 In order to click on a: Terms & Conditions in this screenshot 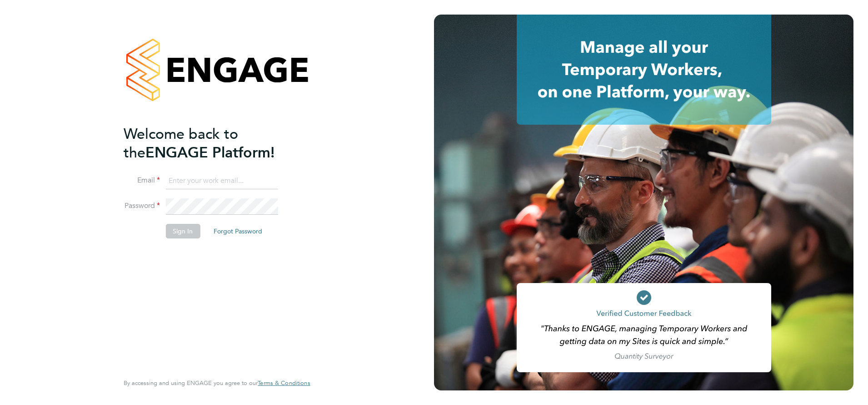, I will do `click(284, 383)`.